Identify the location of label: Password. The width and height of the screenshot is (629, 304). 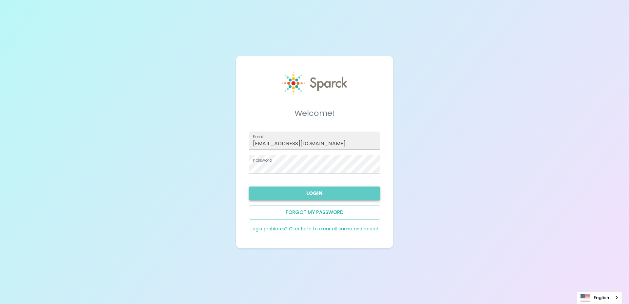
(262, 160).